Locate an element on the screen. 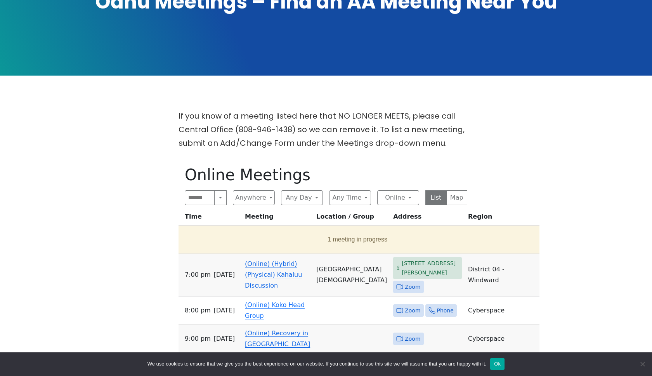 Image resolution: width=652 pixels, height=376 pixels. input: Search is located at coordinates (199, 198).